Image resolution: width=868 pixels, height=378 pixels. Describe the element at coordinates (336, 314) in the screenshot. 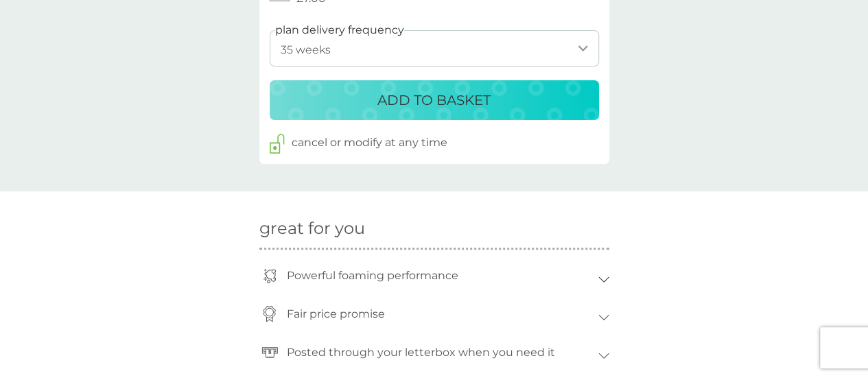

I see `p: Fair price promise` at that location.